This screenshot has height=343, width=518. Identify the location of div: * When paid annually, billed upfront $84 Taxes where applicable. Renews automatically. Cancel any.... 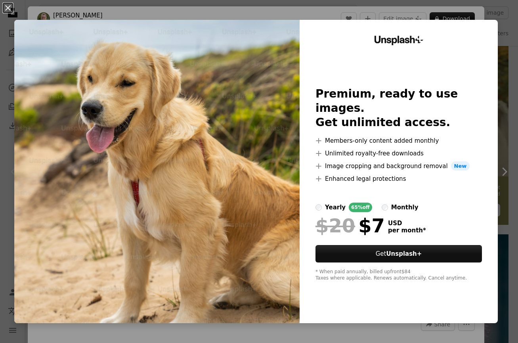
(399, 275).